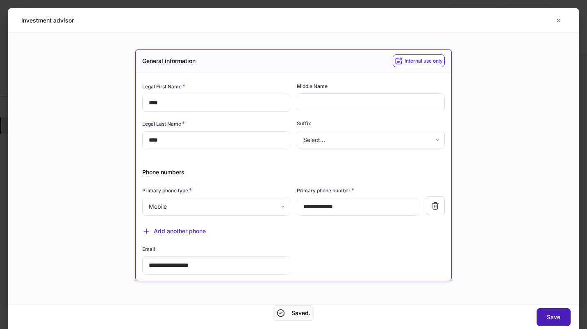 This screenshot has height=329, width=587. What do you see at coordinates (48, 20) in the screenshot?
I see `h5: Investment advisor` at bounding box center [48, 20].